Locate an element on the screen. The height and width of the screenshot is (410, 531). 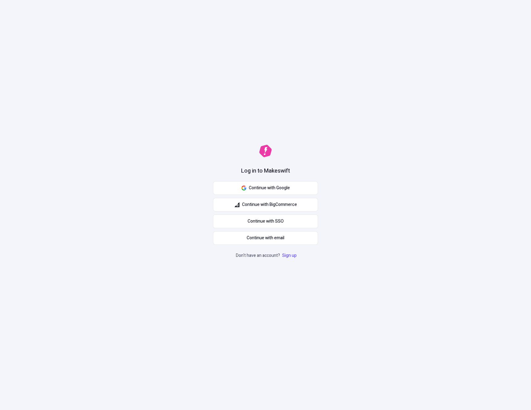
h1: Log in to Makeswift is located at coordinates (266, 171).